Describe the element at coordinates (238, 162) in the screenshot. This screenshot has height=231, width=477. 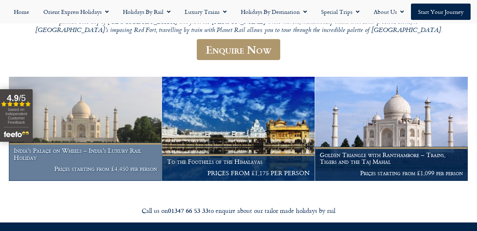
I see `h1: To the Foothills of the Himalayas` at that location.